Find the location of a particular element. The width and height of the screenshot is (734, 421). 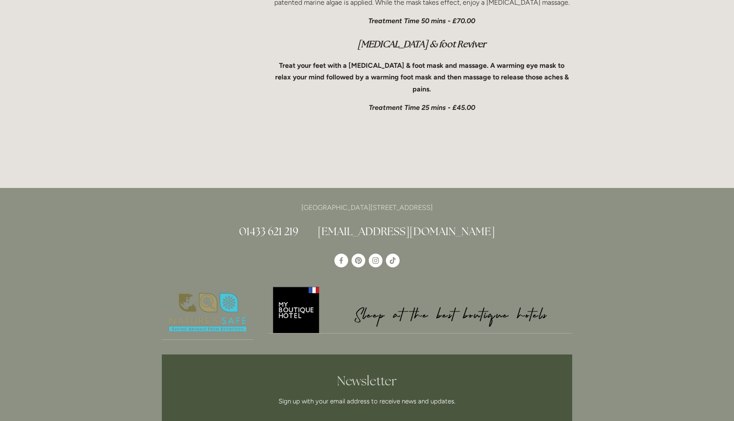

a: Pinterest is located at coordinates (358, 261).